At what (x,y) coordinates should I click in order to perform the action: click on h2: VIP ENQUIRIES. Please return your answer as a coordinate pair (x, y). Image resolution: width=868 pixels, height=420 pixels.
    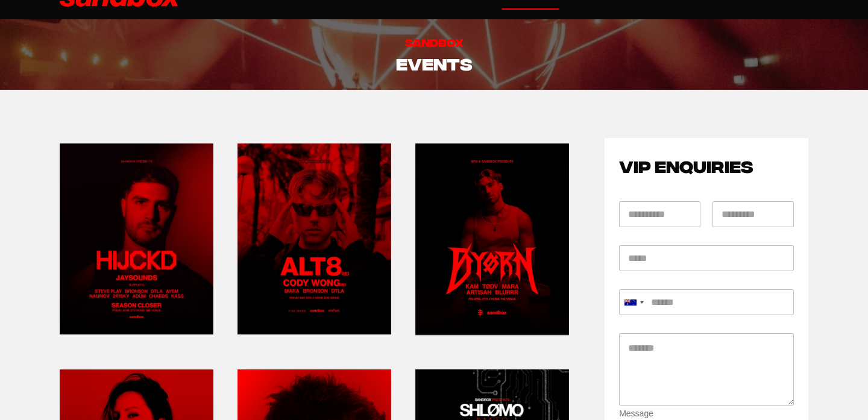
    Looking at the image, I should click on (707, 165).